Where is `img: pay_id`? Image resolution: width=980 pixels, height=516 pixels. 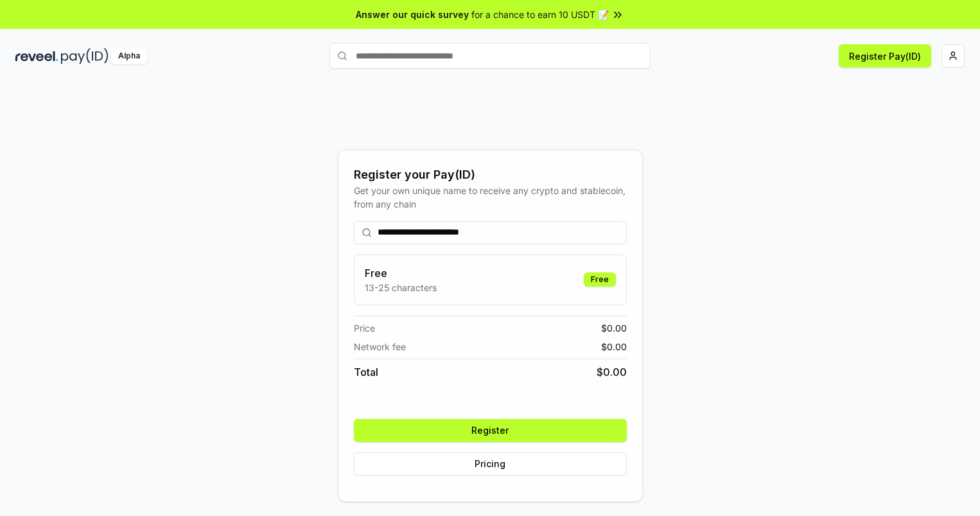 img: pay_id is located at coordinates (85, 56).